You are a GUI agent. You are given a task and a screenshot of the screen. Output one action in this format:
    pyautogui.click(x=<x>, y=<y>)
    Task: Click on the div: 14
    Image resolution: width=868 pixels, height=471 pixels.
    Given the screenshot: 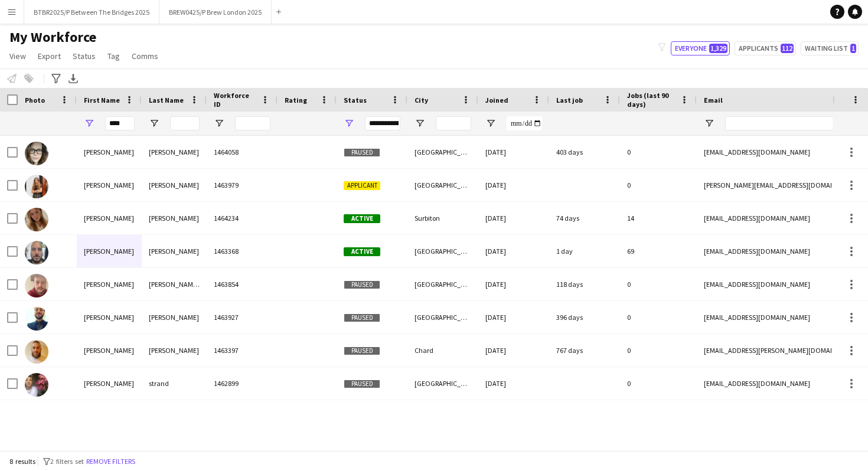 What is the action you would take?
    pyautogui.click(x=658, y=218)
    